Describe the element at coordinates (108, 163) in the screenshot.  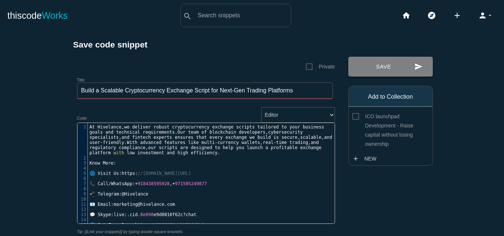
I see `span: More` at that location.